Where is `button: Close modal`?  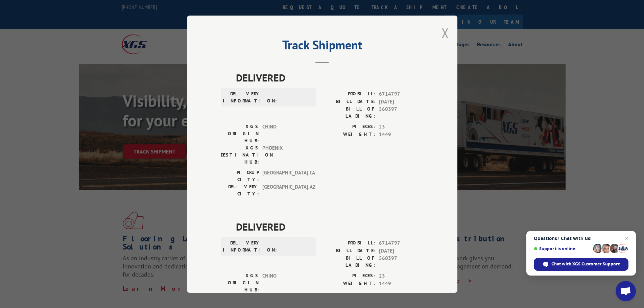
button: Close modal is located at coordinates (445, 33).